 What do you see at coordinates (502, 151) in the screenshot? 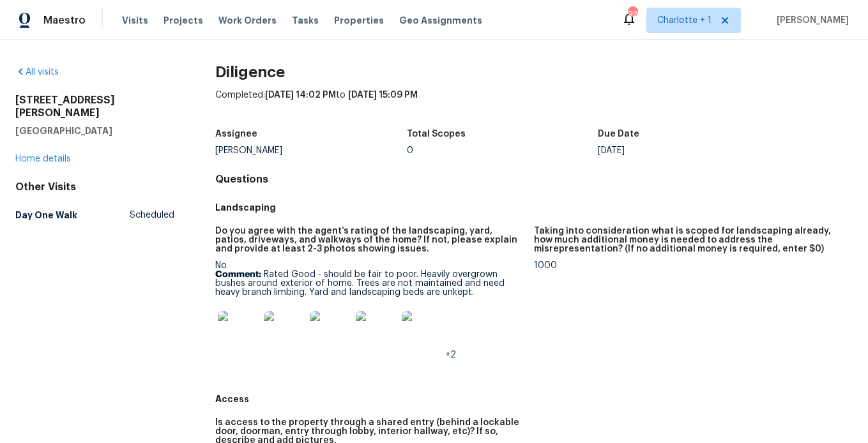
I see `div: 0` at bounding box center [502, 151].